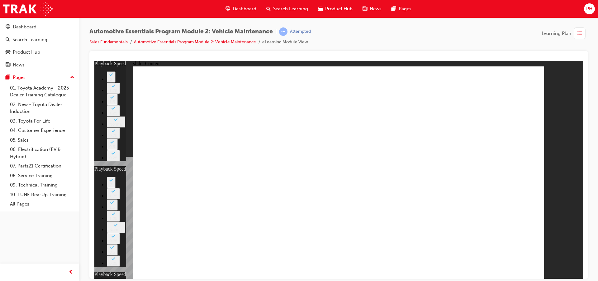  What do you see at coordinates (291, 9) in the screenshot?
I see `span: Search Learning` at bounding box center [291, 9].